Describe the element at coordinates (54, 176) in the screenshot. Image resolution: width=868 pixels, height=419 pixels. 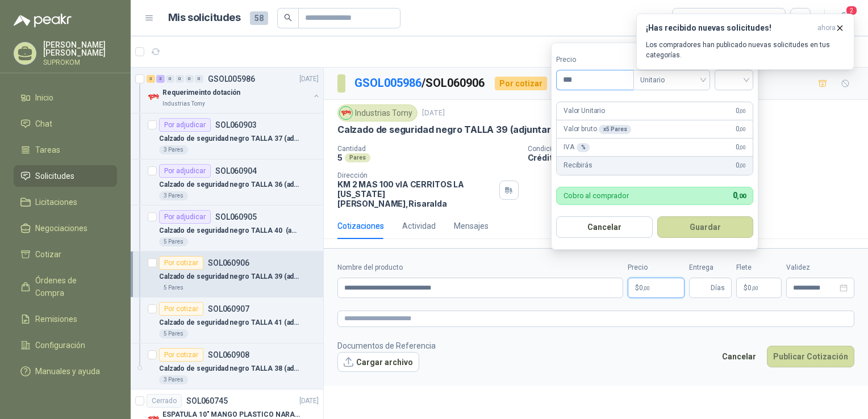
I see `span: Solicitudes` at that location.